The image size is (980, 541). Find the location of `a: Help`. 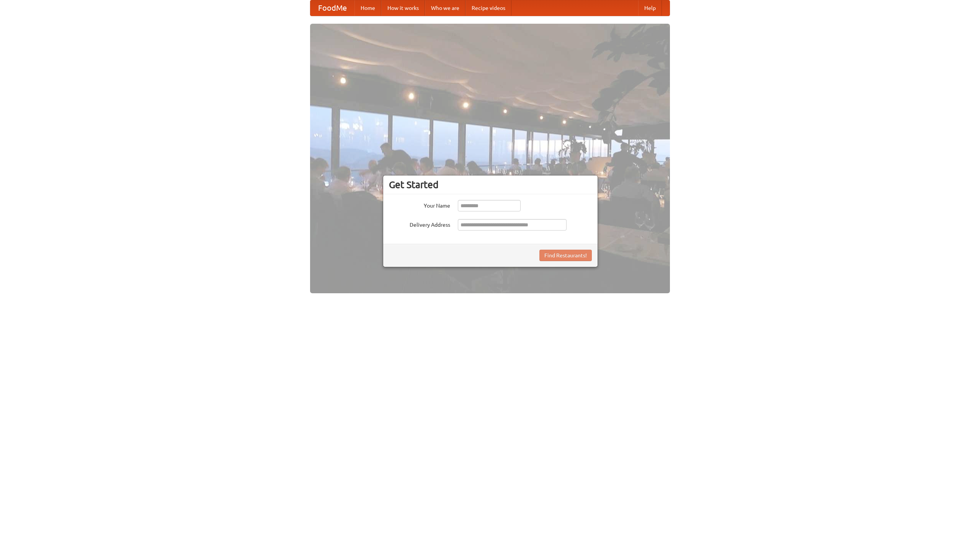

a: Help is located at coordinates (650, 8).